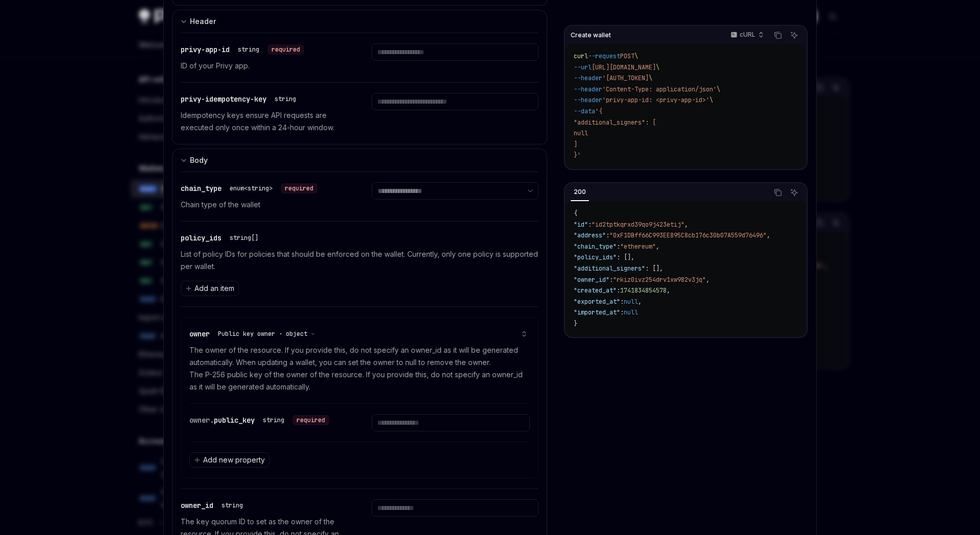 The width and height of the screenshot is (980, 535). Describe the element at coordinates (199, 334) in the screenshot. I see `span: owner` at that location.